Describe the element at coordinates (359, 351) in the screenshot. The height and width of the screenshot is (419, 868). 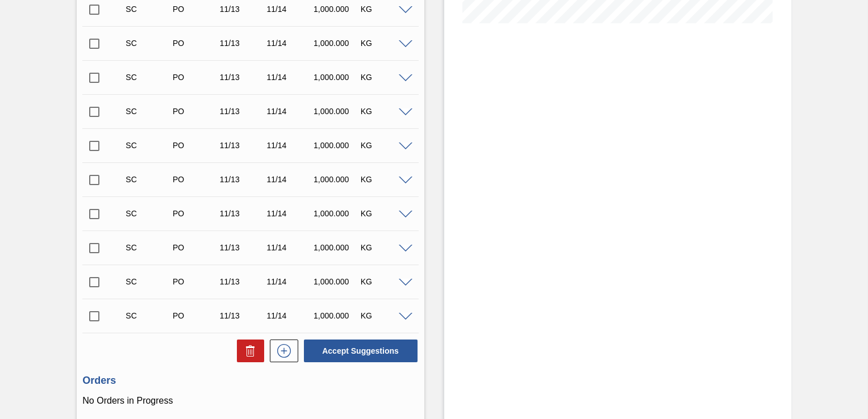
I see `div: Accept Suggestions` at that location.